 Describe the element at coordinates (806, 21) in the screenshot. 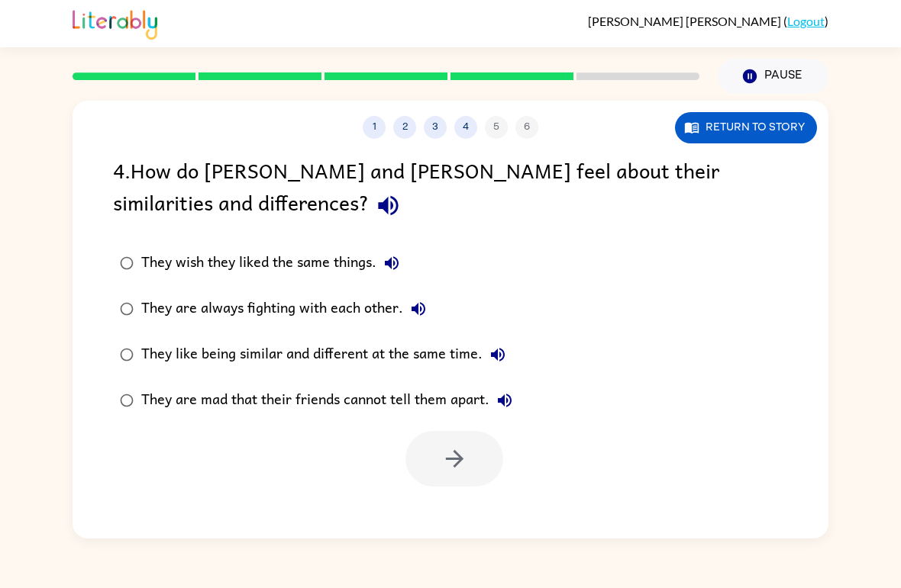

I see `a: Logout` at that location.